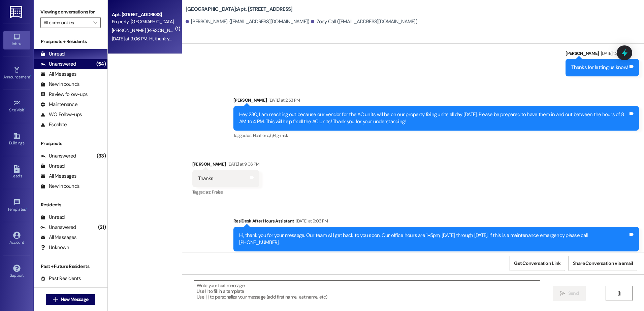 The width and height of the screenshot is (644, 311). I want to click on a: Templates •, so click(17, 206).